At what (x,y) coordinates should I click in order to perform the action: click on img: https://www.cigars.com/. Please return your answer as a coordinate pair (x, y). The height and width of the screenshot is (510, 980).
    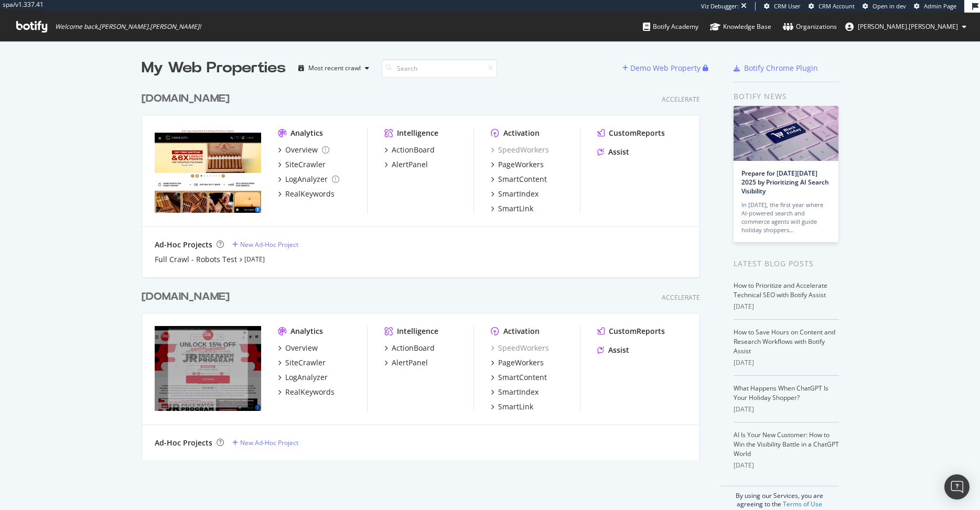
    Looking at the image, I should click on (208, 368).